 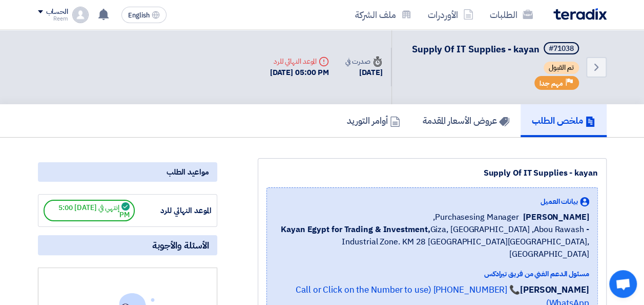 I want to click on img: Teradix logo, so click(x=581, y=14).